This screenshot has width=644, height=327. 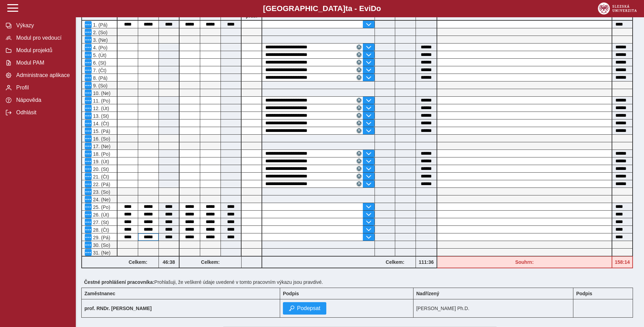 I want to click on div: Prohlašuji, že veškeré údaje uvedené v tomto pracovním výkazu jsou pravdivé., so click(x=360, y=282).